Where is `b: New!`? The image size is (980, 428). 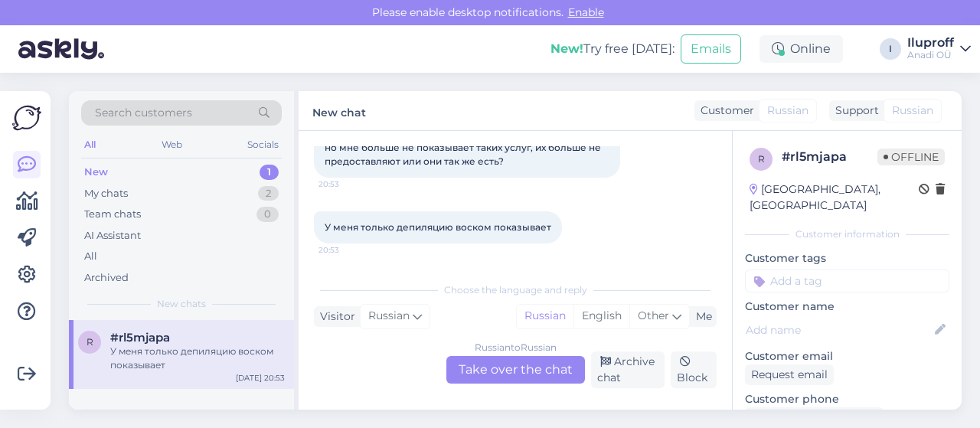
b: New! is located at coordinates (567, 48).